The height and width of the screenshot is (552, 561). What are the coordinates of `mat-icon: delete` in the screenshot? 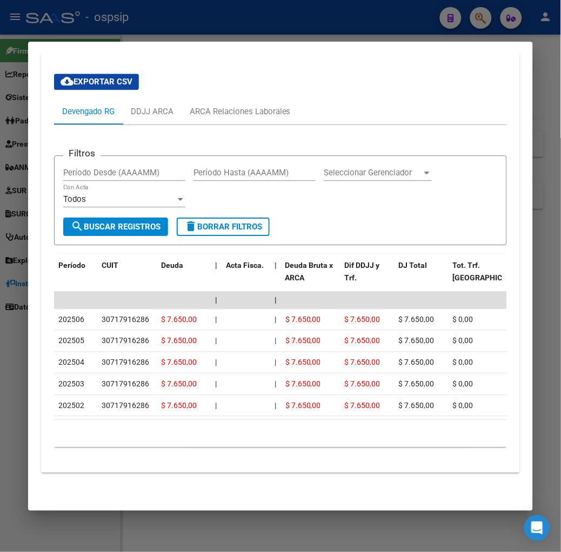 It's located at (191, 226).